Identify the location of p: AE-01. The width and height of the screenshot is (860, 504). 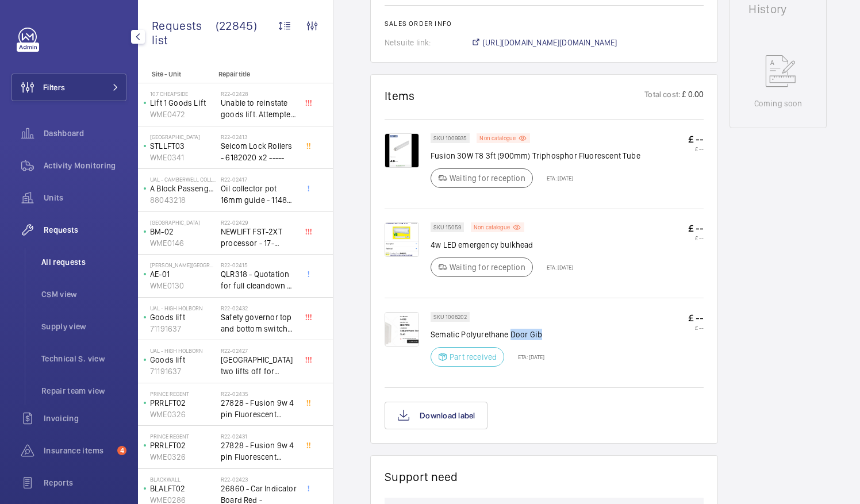
(183, 274).